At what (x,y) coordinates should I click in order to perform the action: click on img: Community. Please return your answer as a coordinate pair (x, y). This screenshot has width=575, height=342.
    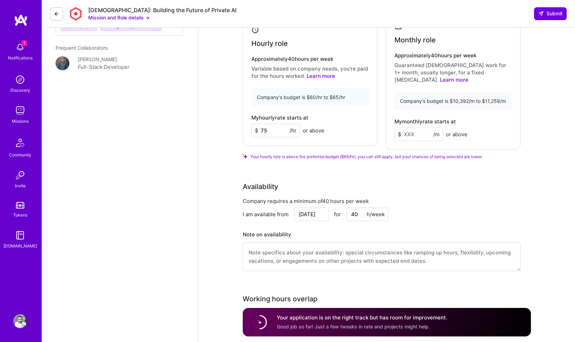
    Looking at the image, I should click on (20, 143).